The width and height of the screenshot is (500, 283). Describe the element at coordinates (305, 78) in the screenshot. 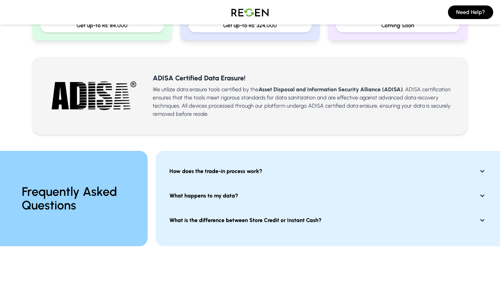

I see `h3: ADISA Certified Data Erasure!` at that location.